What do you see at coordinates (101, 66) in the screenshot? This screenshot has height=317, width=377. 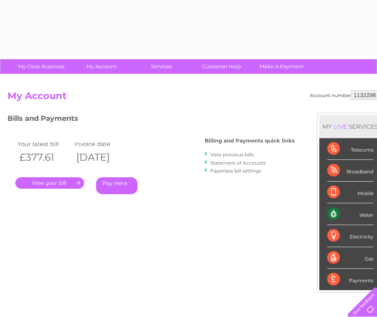 I see `a: My Account` at bounding box center [101, 66].